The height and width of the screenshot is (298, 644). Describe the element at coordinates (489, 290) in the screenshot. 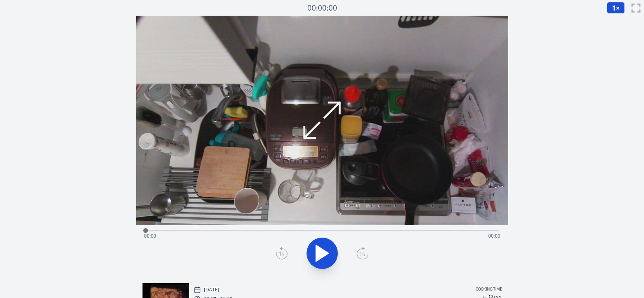

I see `p: Cooking time` at that location.